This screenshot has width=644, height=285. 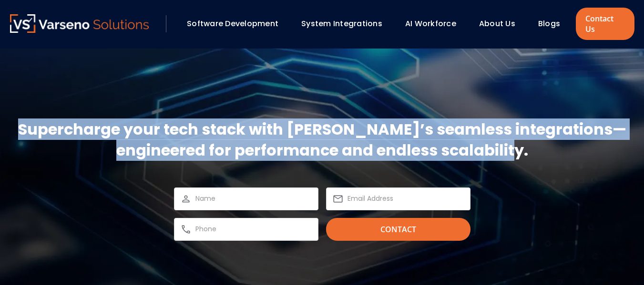 What do you see at coordinates (497, 23) in the screenshot?
I see `a: About Us` at bounding box center [497, 23].